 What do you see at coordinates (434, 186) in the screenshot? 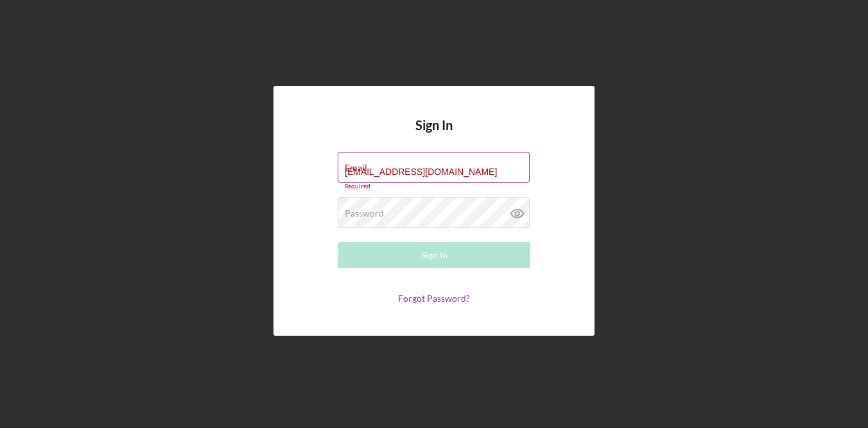
I see `div: Required` at bounding box center [434, 186].